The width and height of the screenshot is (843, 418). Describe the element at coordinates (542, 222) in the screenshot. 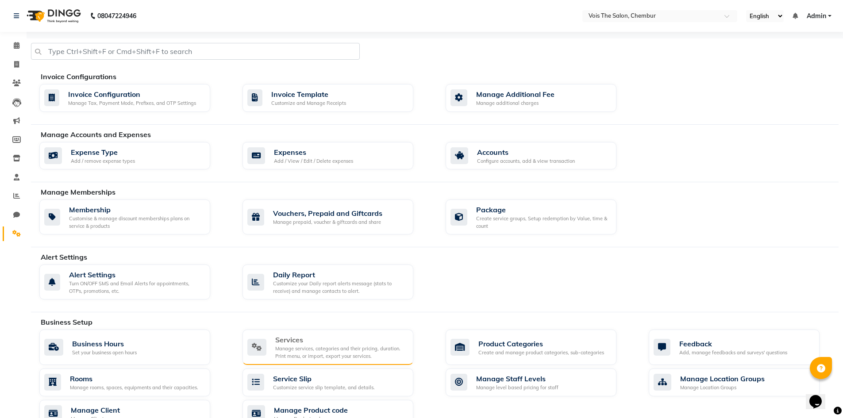

I see `div: Create service groups, Setup redemption by Value, time & count` at that location.